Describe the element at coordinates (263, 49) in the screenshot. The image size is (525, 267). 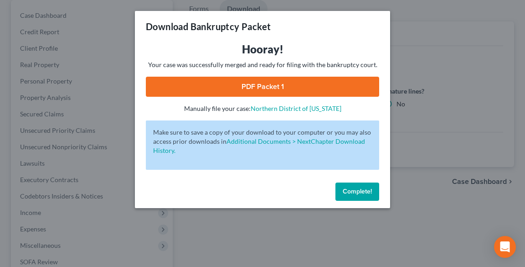
I see `h3: Hooray!` at that location.